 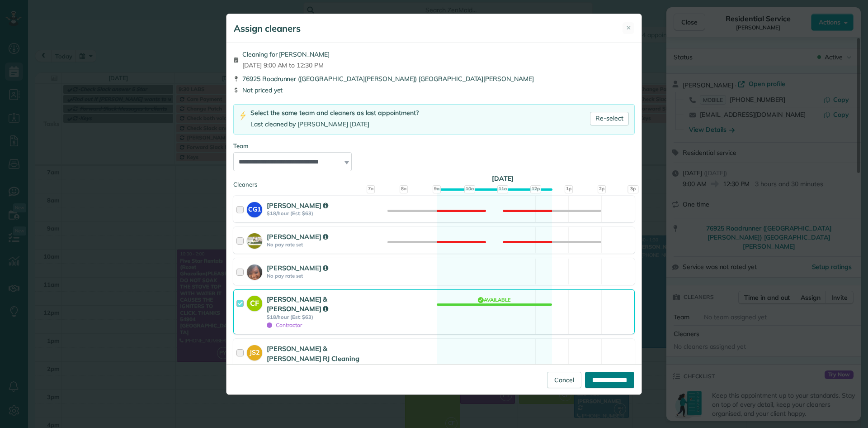 What do you see at coordinates (434, 181) in the screenshot?
I see `div: Cleaners` at bounding box center [434, 181].